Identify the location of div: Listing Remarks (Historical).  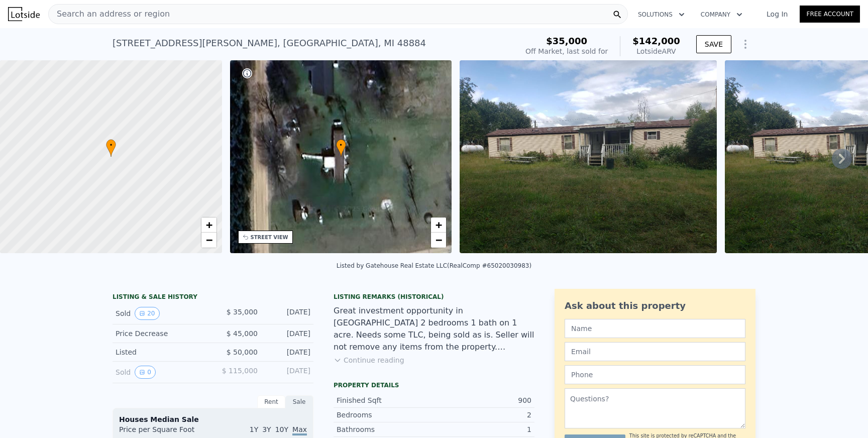
(434, 296).